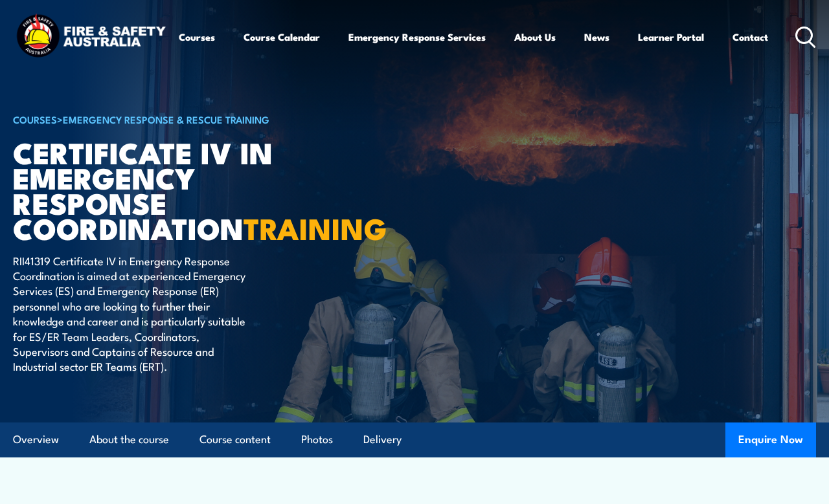 Image resolution: width=829 pixels, height=504 pixels. What do you see at coordinates (317, 439) in the screenshot?
I see `a: Photos` at bounding box center [317, 439].